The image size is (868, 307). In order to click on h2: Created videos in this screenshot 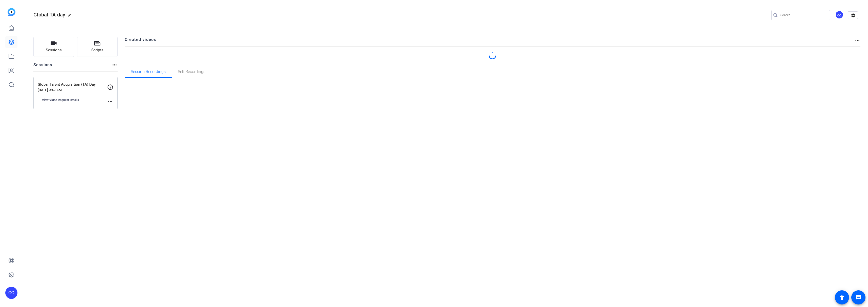, I will do `click(489, 42)`.